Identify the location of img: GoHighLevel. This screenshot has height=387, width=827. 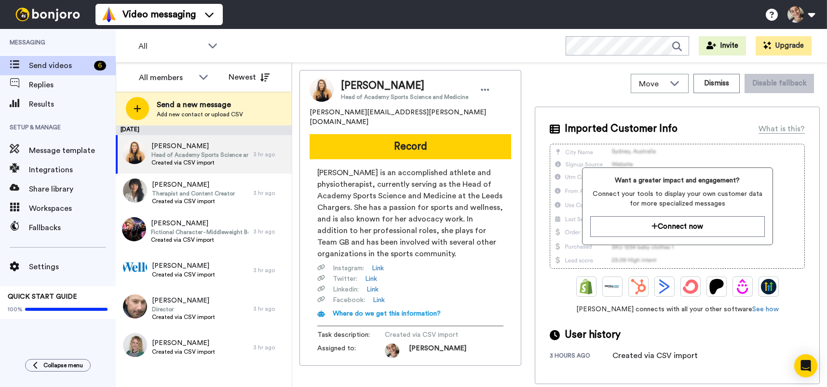
(769, 286).